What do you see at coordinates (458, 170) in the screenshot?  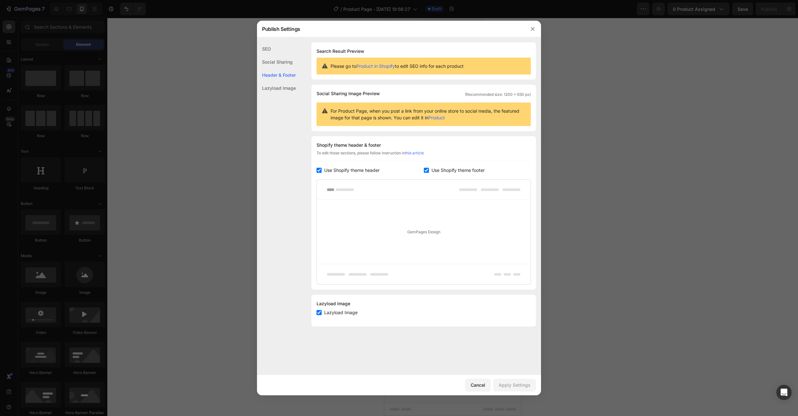 I see `span: Use Shopify theme footer` at bounding box center [458, 170].